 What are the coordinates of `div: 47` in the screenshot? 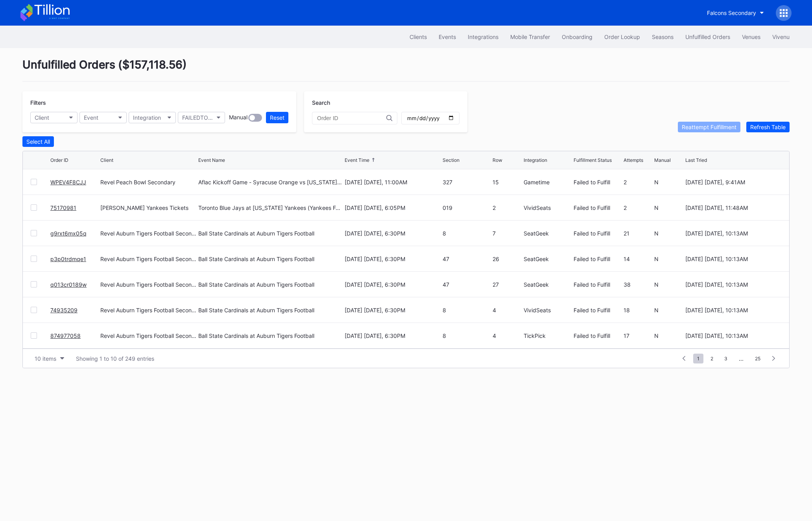 It's located at (466, 284).